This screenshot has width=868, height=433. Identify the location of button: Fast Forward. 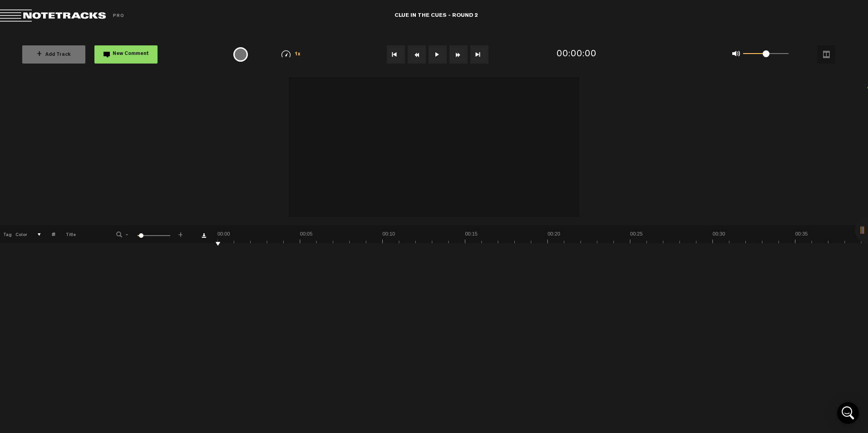
(458, 55).